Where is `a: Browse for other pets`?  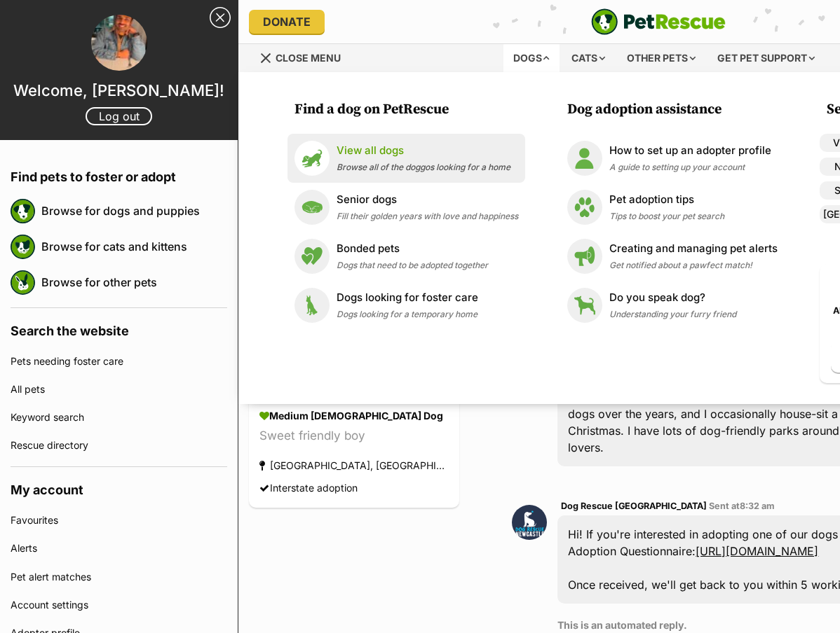 a: Browse for other pets is located at coordinates (134, 282).